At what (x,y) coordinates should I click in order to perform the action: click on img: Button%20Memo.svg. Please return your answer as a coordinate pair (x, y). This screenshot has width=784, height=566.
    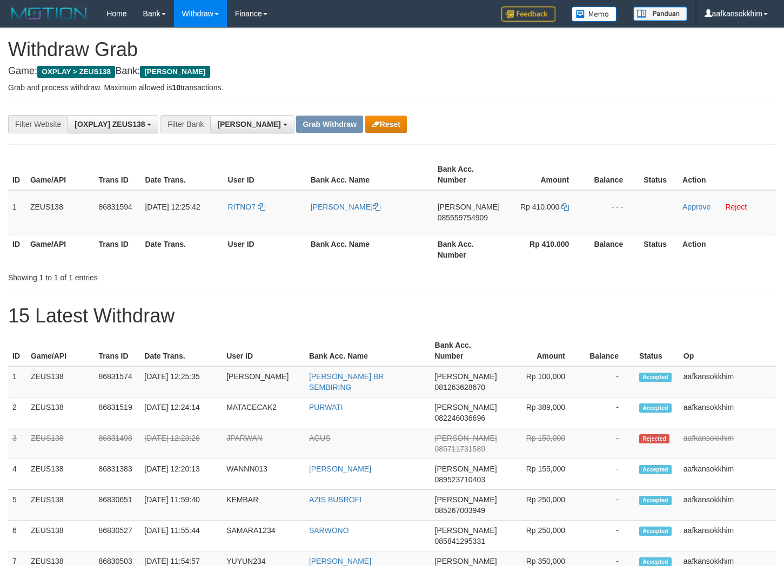
    Looking at the image, I should click on (594, 14).